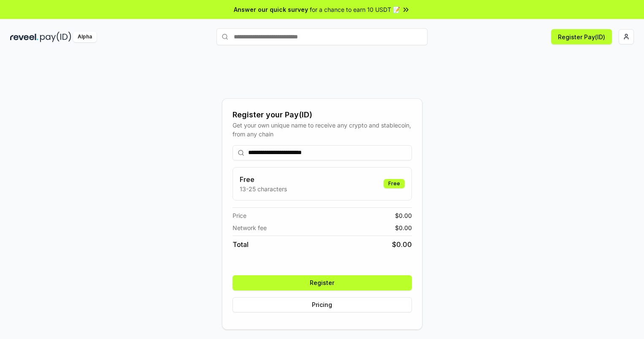 This screenshot has height=339, width=644. Describe the element at coordinates (322, 129) in the screenshot. I see `div: Get your own unique name to receive any crypto and stablecoin, from any chain` at that location.